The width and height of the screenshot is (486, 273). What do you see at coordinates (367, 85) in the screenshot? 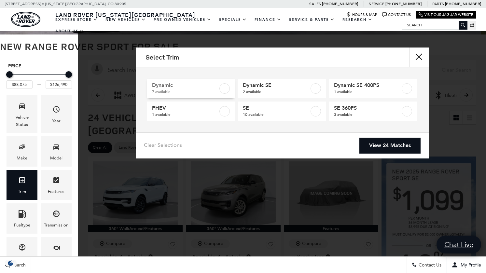
I see `span: Dynamic SE 400PS` at bounding box center [367, 85].